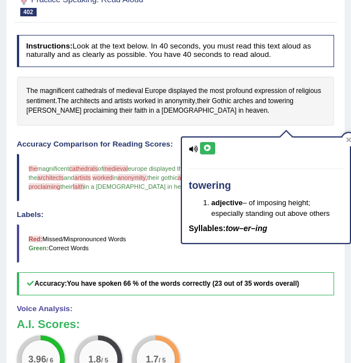 This screenshot has height=363, width=351. What do you see at coordinates (115, 178) in the screenshot?
I see `span: in` at bounding box center [115, 178].